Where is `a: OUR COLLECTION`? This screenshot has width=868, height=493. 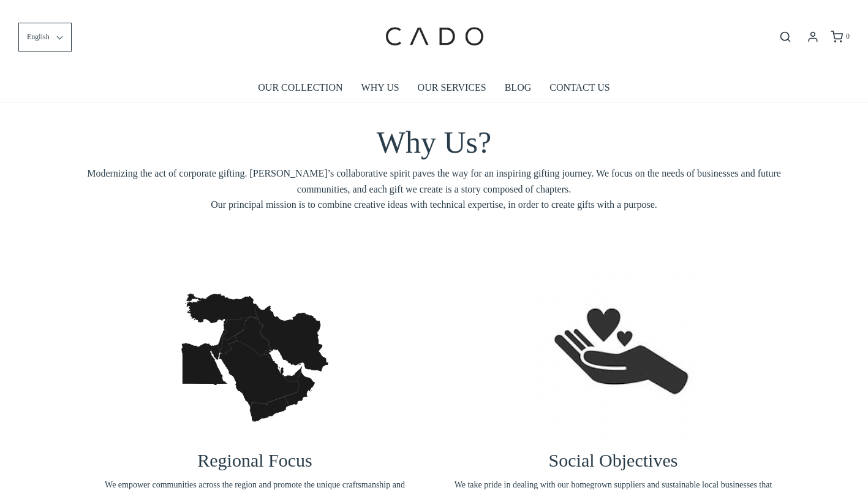
a: OUR COLLECTION is located at coordinates (300, 87).